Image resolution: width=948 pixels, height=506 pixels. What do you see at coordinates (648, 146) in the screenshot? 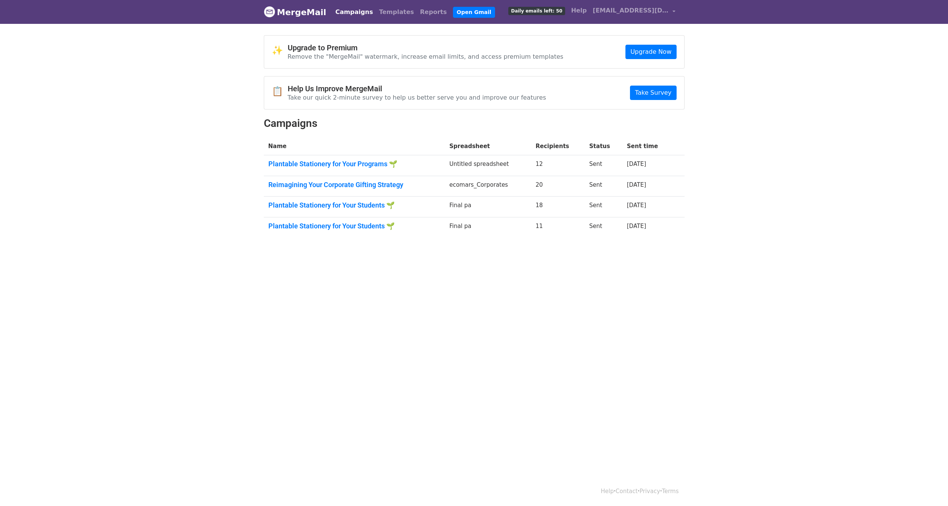
I see `th: Sent time` at bounding box center [648, 146].